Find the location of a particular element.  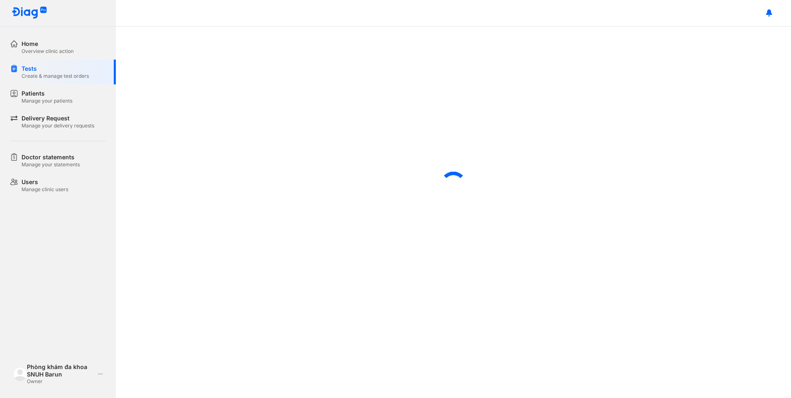

div: Doctor statements is located at coordinates (50, 157).